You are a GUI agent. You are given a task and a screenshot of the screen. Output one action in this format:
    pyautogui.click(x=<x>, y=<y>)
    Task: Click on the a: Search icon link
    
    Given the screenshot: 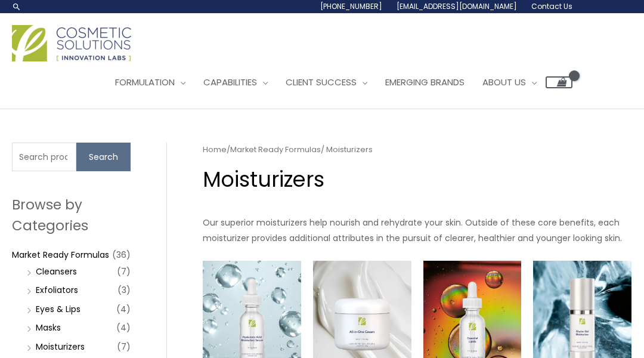 What is the action you would take?
    pyautogui.click(x=17, y=7)
    